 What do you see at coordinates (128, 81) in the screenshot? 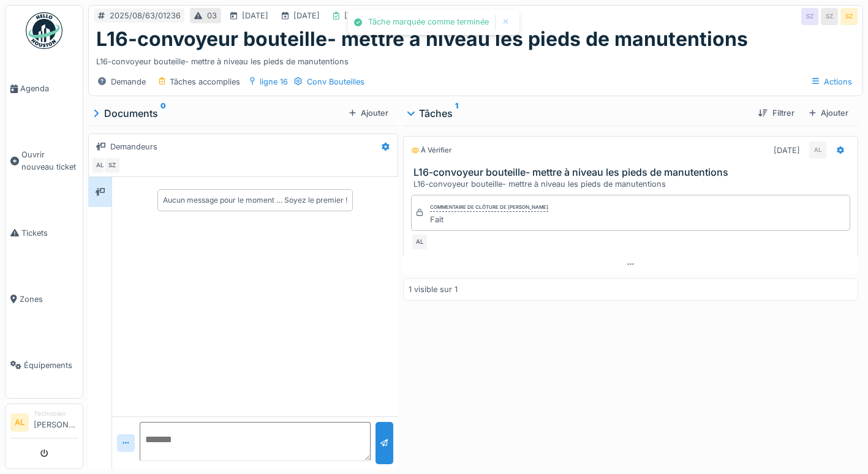
I see `div: Demande` at bounding box center [128, 81].